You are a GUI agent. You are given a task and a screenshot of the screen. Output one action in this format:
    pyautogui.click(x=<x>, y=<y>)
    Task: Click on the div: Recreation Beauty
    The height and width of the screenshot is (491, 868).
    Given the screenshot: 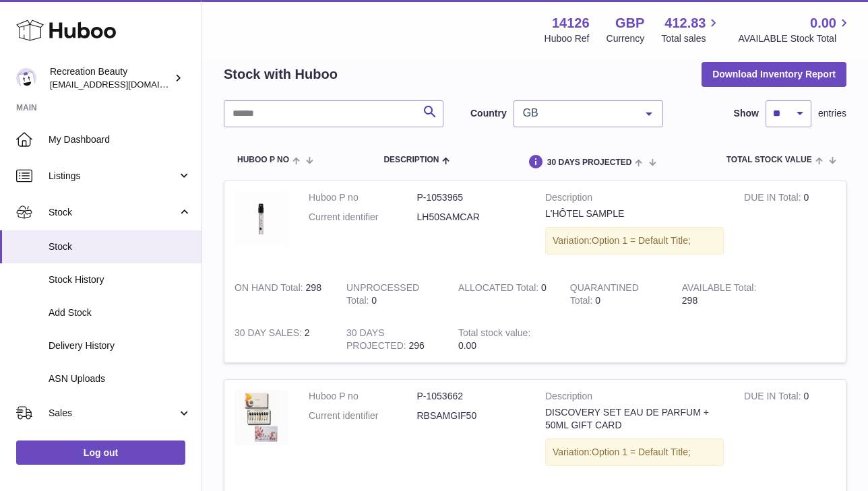 What is the action you would take?
    pyautogui.click(x=111, y=78)
    